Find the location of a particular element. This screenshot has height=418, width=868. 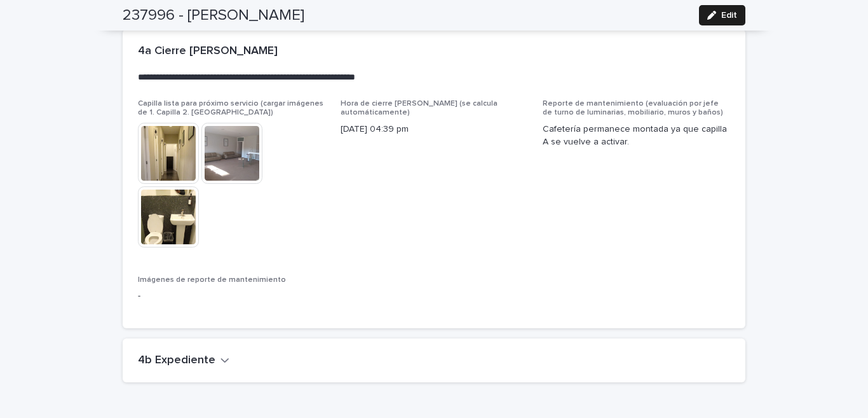

h2: 4b Expediente is located at coordinates (177, 360).